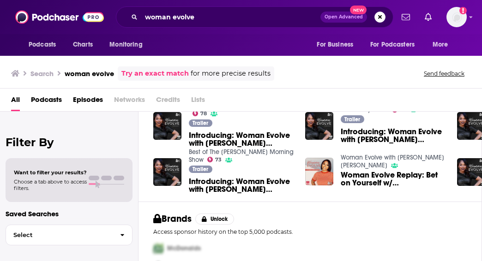 This screenshot has width=482, height=261. I want to click on span: Credits, so click(168, 102).